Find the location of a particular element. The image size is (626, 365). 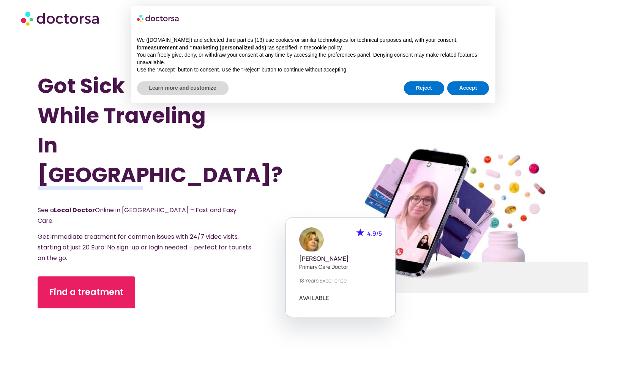

button: Reject is located at coordinates (424, 88).